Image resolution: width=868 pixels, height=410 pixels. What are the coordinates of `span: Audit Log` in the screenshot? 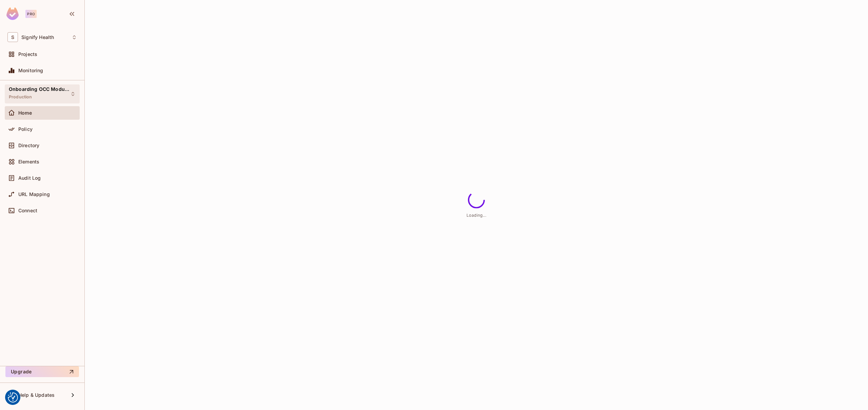 It's located at (30, 178).